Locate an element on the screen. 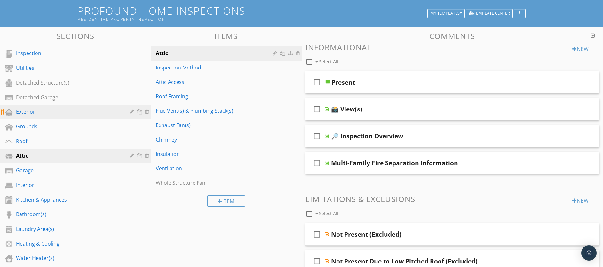  h3: Items is located at coordinates (226, 36).